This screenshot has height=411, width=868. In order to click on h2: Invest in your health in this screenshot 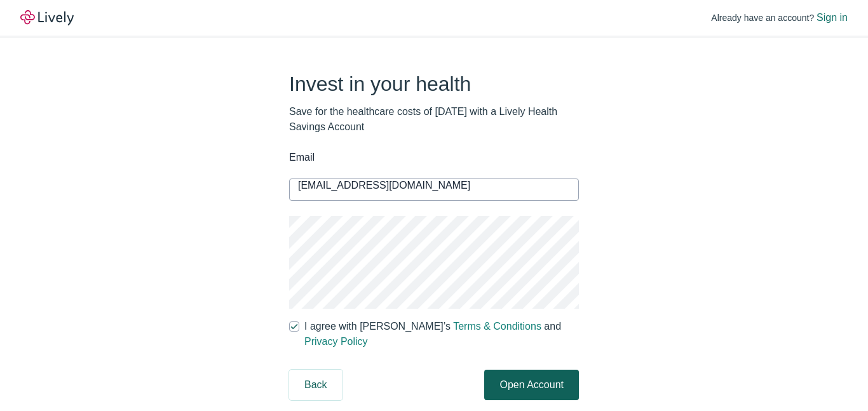, I will do `click(434, 84)`.